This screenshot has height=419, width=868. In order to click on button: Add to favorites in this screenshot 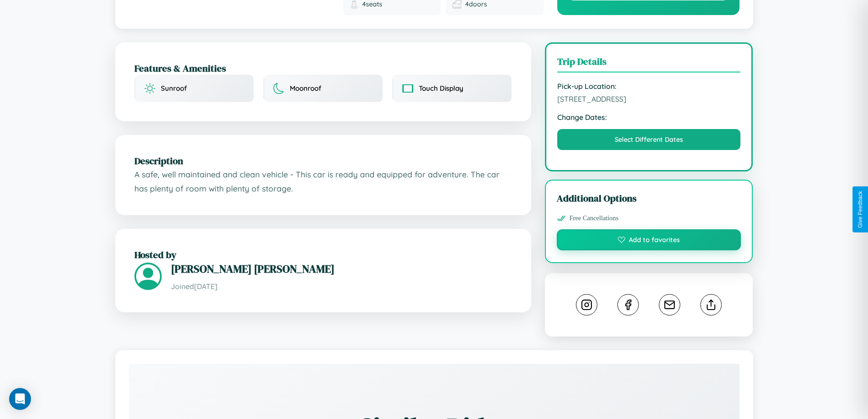, I will do `click(649, 239)`.